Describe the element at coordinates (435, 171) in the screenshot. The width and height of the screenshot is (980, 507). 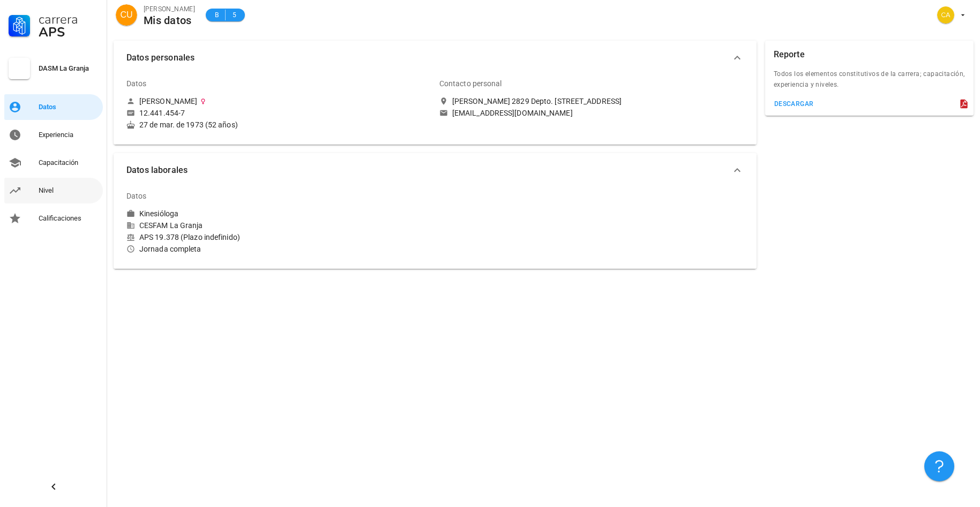
I see `button: Datos laborales` at that location.